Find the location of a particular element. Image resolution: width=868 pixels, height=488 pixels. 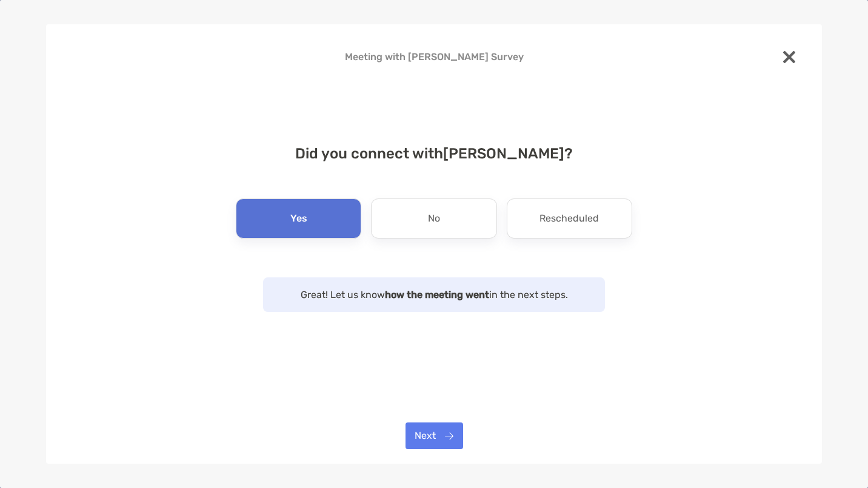

button: Next is located at coordinates (434, 436).